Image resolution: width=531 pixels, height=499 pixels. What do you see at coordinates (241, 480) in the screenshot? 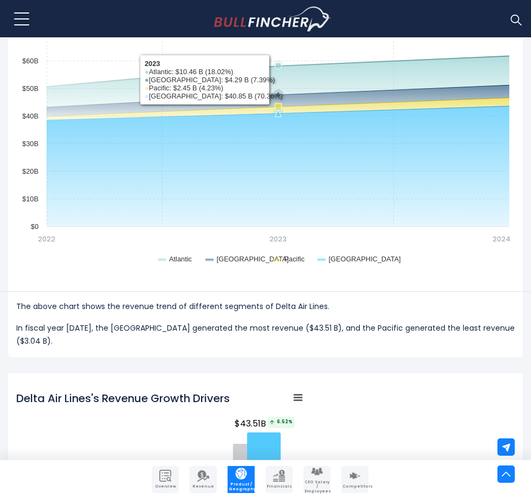
I see `a: Company Product/Geography` at bounding box center [241, 480].